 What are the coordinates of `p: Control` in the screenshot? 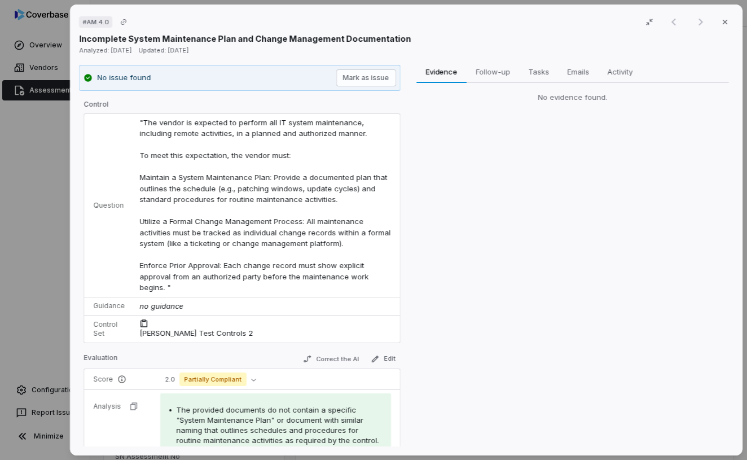 It's located at (242, 107).